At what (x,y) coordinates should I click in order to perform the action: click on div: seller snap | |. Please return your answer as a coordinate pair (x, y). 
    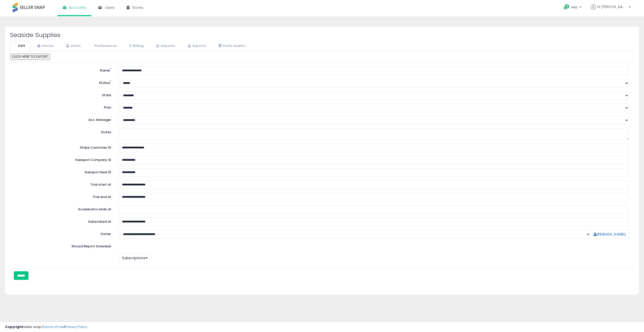
    Looking at the image, I should click on (46, 327).